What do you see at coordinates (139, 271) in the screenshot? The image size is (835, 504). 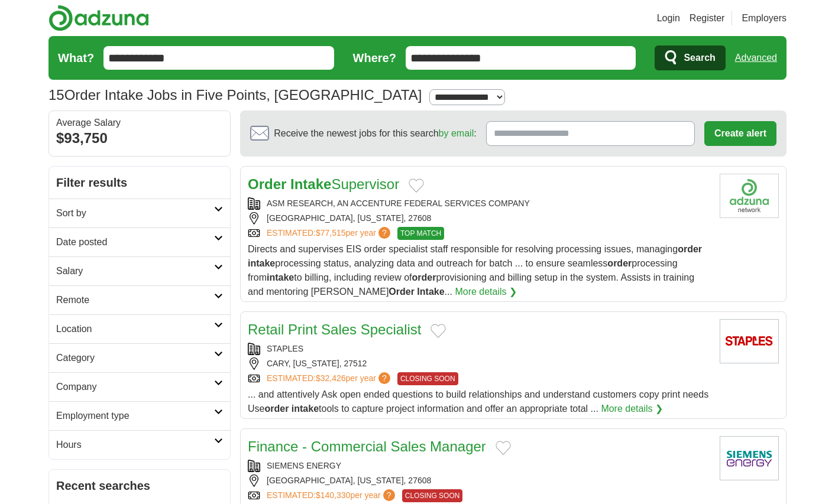 I see `a: Salary` at bounding box center [139, 271].